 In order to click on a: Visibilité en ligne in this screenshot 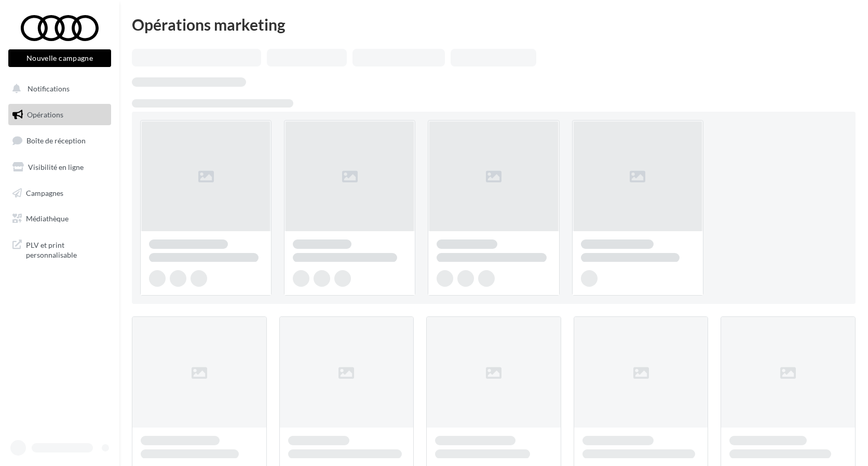, I will do `click(60, 167)`.